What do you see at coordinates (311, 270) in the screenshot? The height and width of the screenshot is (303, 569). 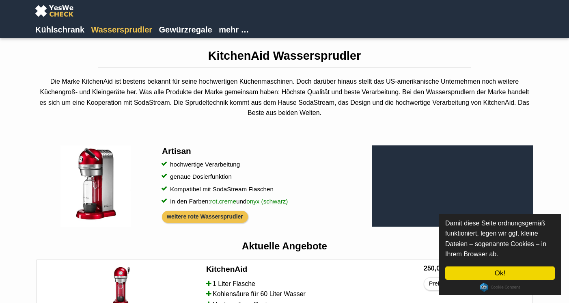 I see `a: KitchenAid` at bounding box center [311, 270].